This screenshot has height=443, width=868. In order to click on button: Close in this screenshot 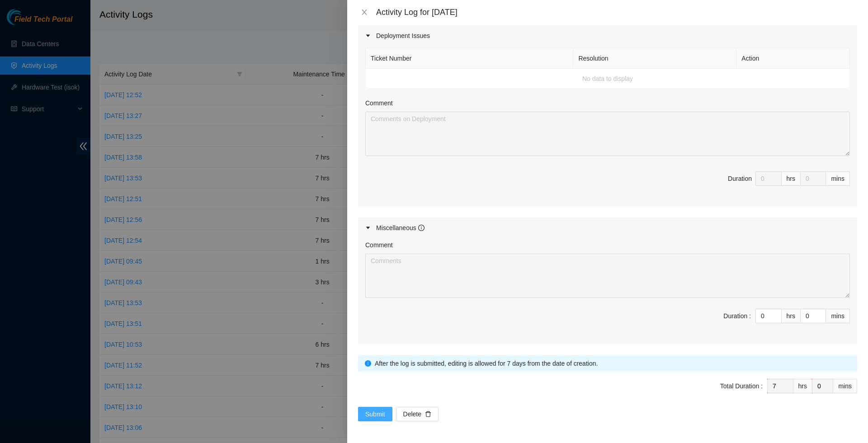, I will do `click(365, 12)`.